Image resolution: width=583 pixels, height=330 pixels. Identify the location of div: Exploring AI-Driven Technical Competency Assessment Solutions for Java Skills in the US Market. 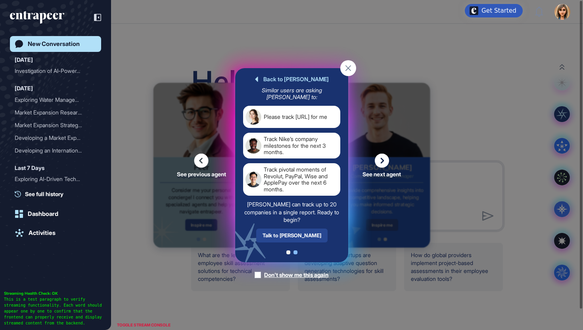
(55, 179).